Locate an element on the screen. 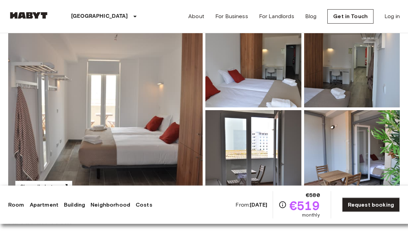  span: monthly is located at coordinates (311, 215).